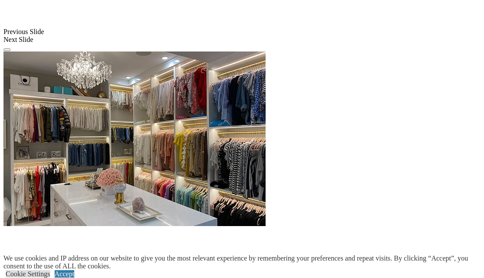 This screenshot has width=484, height=278. I want to click on a: Accept, so click(64, 274).